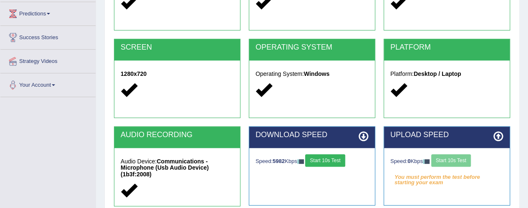 The width and height of the screenshot is (528, 208). Describe the element at coordinates (48, 36) in the screenshot. I see `a: Success Stories` at that location.